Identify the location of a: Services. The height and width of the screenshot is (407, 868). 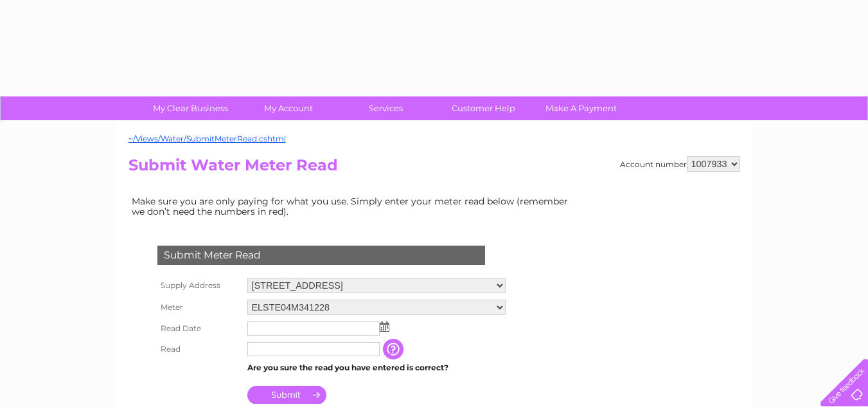
(385, 108).